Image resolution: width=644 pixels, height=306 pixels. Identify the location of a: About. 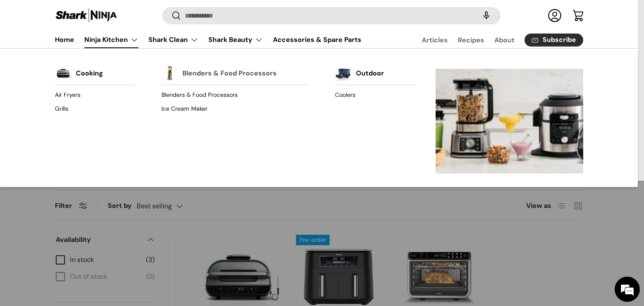
(505, 40).